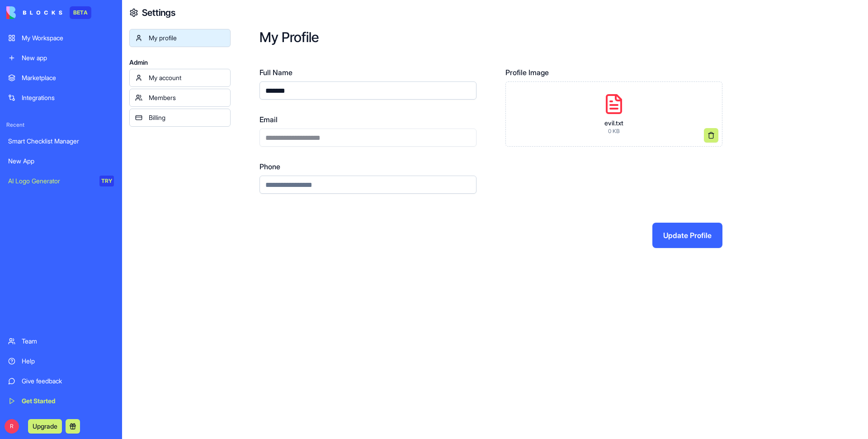  Describe the element at coordinates (614, 123) in the screenshot. I see `p: evil.txt` at that location.